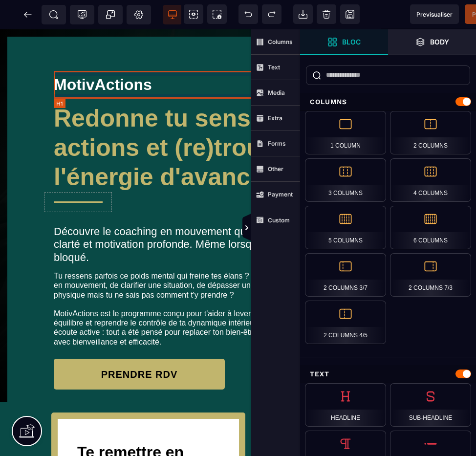 The width and height of the screenshot is (476, 456). I want to click on h2: Découvre le coaching en mouvement qui allie apaisement, clarté et motivation profonde. Même lorsq..., so click(203, 215).